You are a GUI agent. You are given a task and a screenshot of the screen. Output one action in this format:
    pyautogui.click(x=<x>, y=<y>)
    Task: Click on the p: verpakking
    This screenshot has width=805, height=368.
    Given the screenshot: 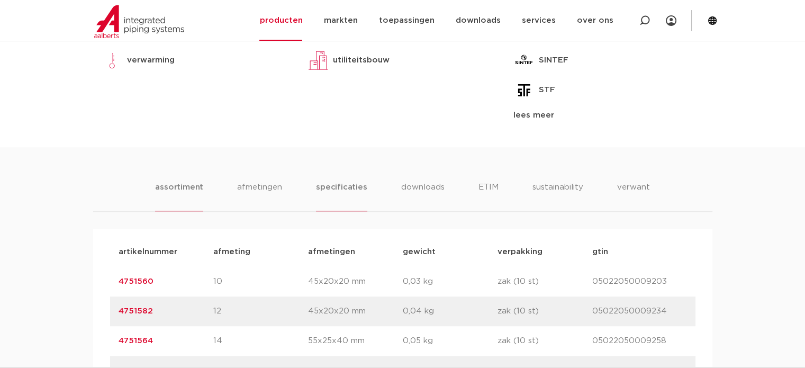 What is the action you would take?
    pyautogui.click(x=544, y=252)
    